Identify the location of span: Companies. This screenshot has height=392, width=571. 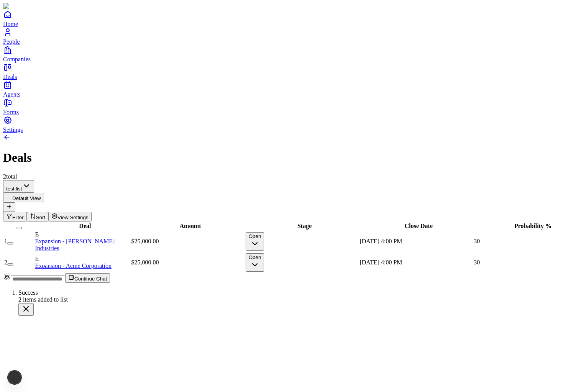
(17, 59).